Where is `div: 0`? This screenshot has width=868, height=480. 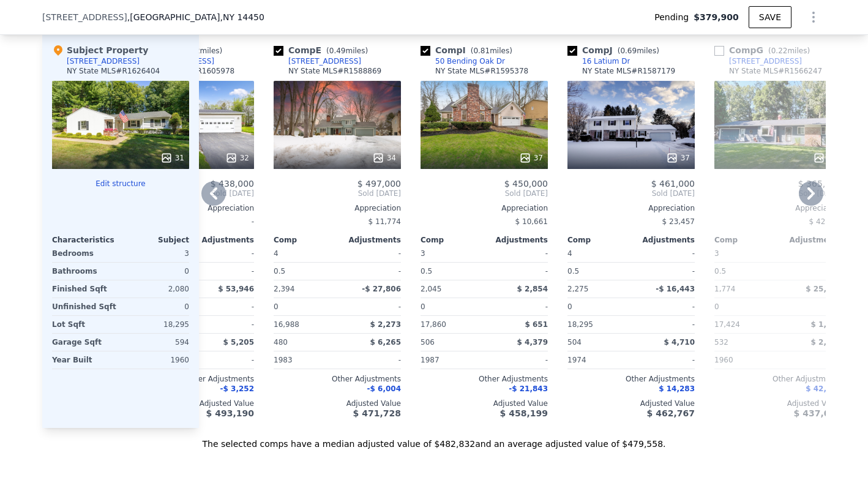 div: 0 is located at coordinates (156, 272).